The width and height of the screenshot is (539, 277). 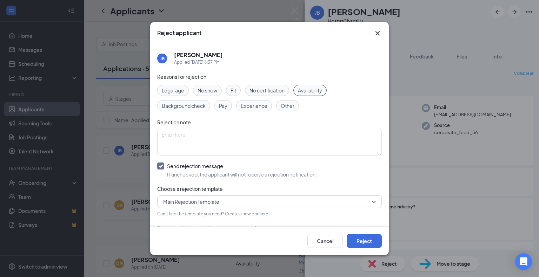 I want to click on span: Main Rejection Template, so click(x=191, y=202).